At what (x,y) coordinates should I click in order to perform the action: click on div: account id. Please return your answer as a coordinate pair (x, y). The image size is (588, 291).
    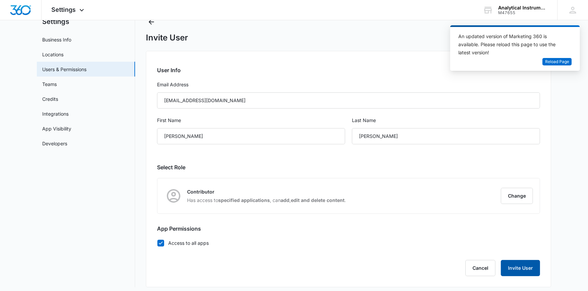
    Looking at the image, I should click on (522, 13).